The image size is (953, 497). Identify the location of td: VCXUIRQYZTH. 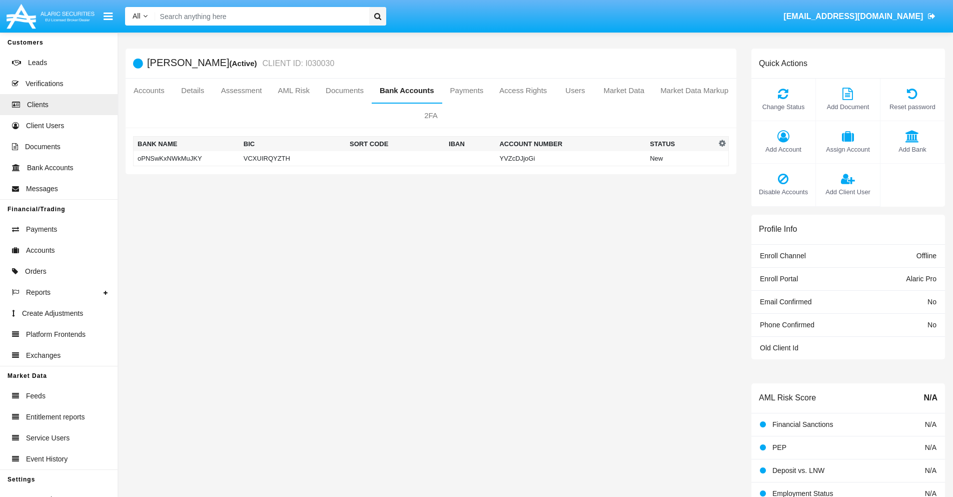
(293, 159).